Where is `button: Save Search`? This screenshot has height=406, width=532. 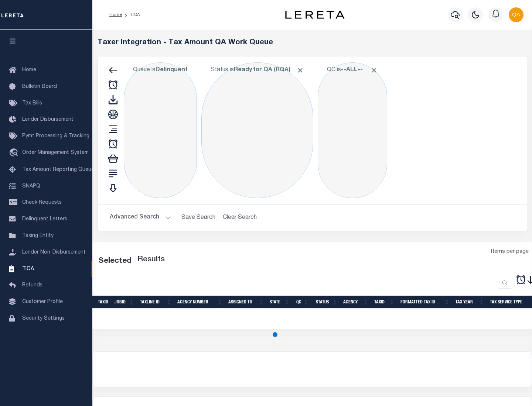
button: Save Search is located at coordinates (198, 218).